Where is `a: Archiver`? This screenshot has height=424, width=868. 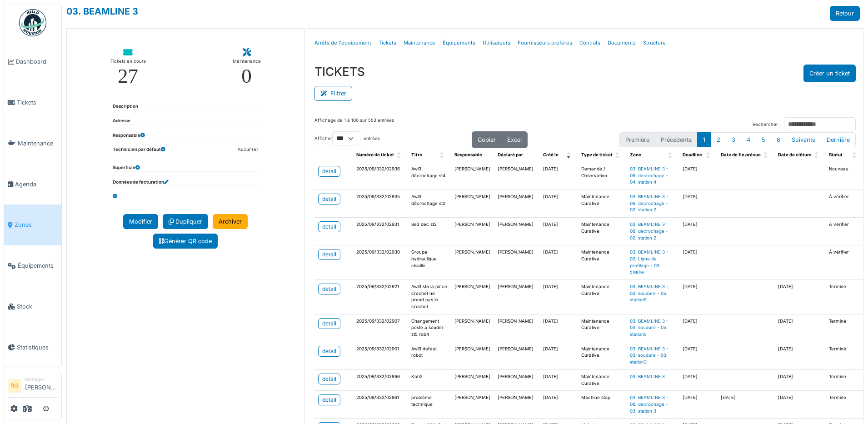
a: Archiver is located at coordinates (230, 221).